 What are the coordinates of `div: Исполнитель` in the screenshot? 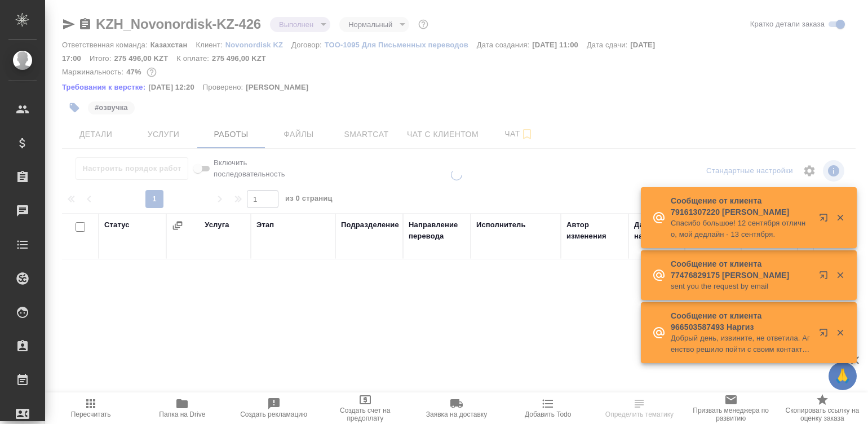 It's located at (501, 225).